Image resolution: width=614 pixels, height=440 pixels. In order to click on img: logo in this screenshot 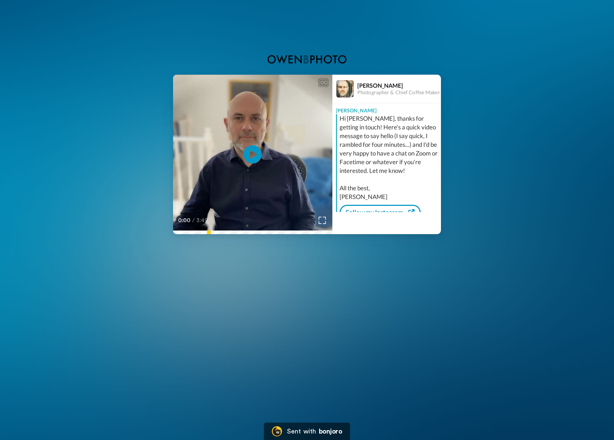, I will do `click(307, 59)`.